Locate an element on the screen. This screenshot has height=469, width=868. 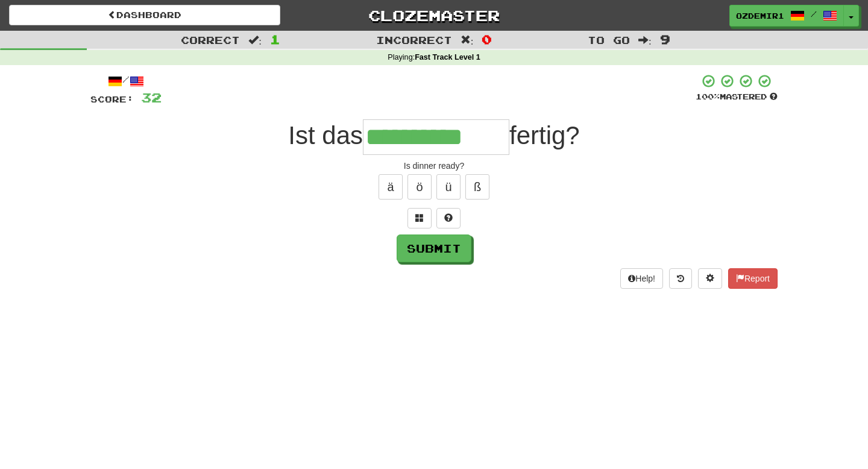
a: Clozemaster is located at coordinates (434, 15).